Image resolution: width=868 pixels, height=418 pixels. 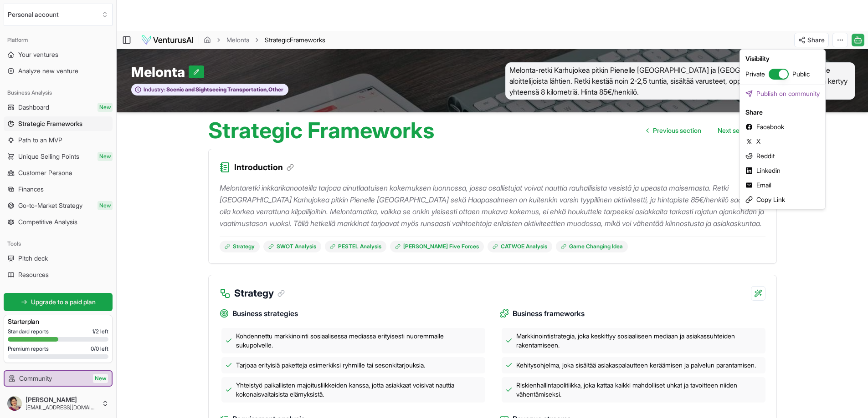 What do you see at coordinates (100, 332) in the screenshot?
I see `span: 1 / 2 left` at bounding box center [100, 332].